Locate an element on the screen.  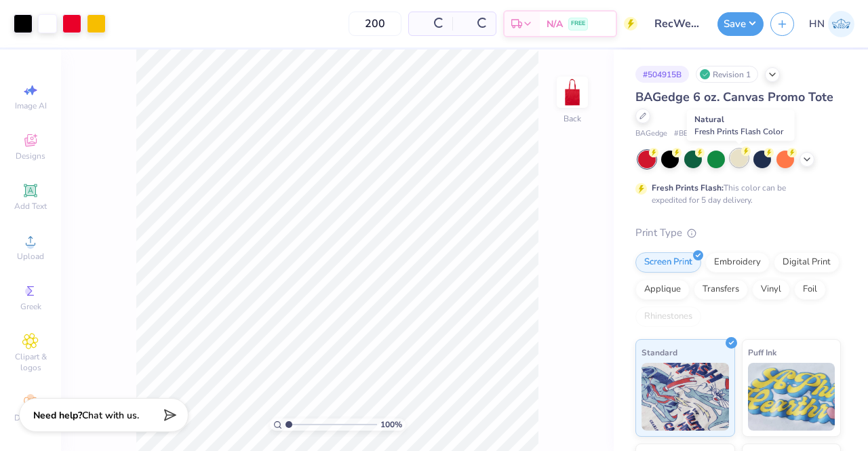
img: Back is located at coordinates (573, 92).